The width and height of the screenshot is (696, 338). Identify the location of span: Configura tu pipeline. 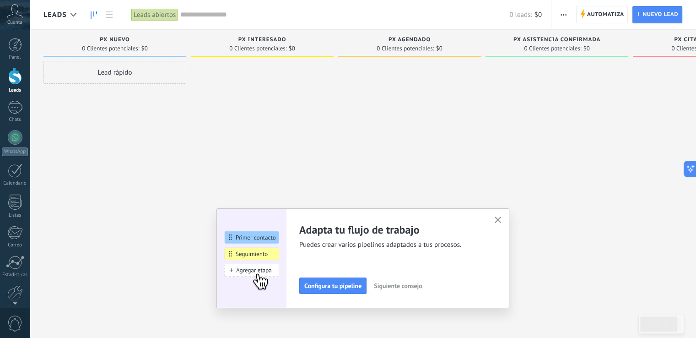
(333, 286).